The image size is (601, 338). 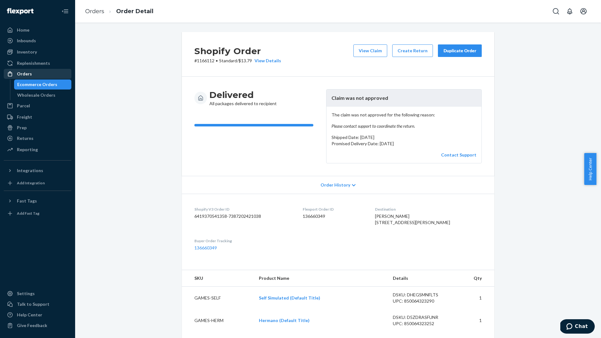 I want to click on button: Close Navigation, so click(x=65, y=11).